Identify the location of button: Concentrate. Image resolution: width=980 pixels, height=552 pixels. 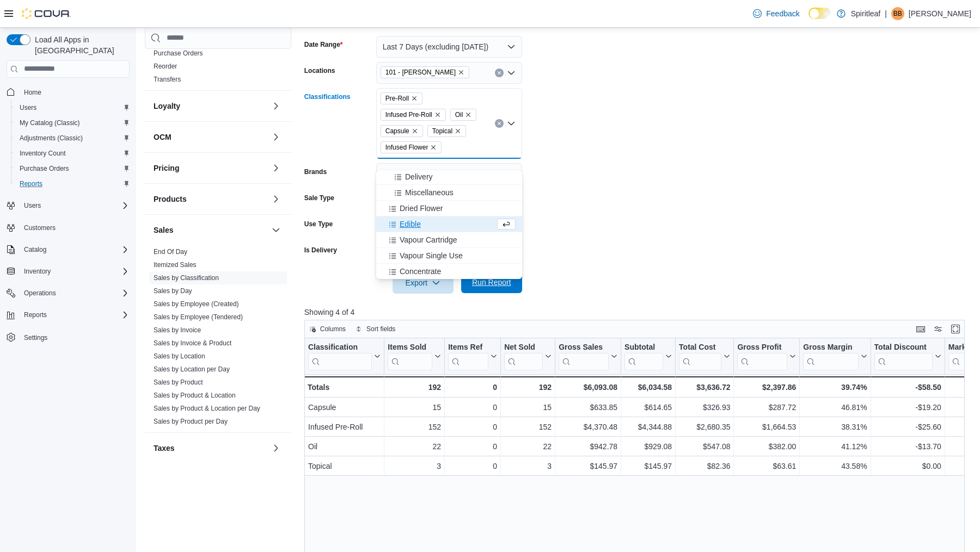
(449, 271).